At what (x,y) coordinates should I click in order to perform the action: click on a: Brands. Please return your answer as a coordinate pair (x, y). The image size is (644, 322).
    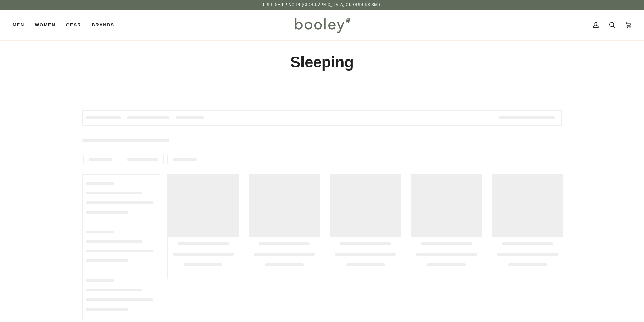
    Looking at the image, I should click on (102, 25).